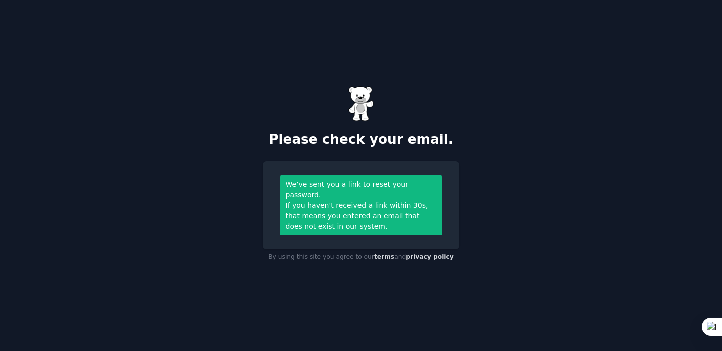  Describe the element at coordinates (361, 104) in the screenshot. I see `img: Gummy Bear` at that location.